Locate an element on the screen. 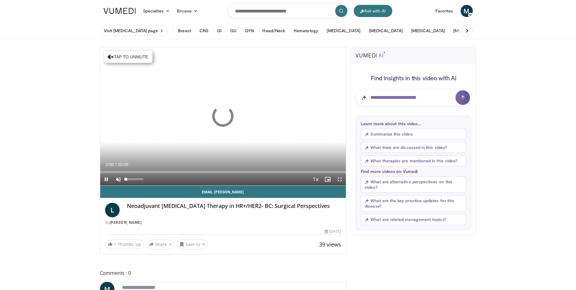 The width and height of the screenshot is (576, 290). video-js: Video Player is located at coordinates (223, 116).